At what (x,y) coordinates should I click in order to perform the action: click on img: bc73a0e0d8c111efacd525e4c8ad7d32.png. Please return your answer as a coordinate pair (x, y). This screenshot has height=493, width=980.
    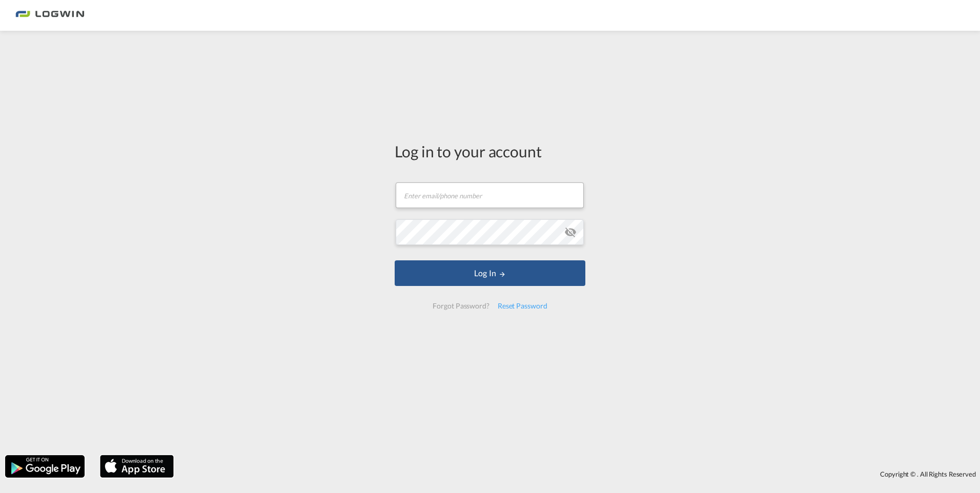
    Looking at the image, I should click on (50, 15).